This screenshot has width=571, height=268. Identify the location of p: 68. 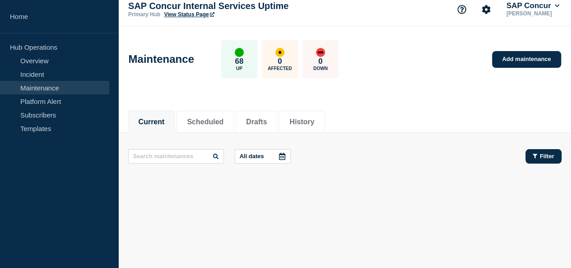
(239, 61).